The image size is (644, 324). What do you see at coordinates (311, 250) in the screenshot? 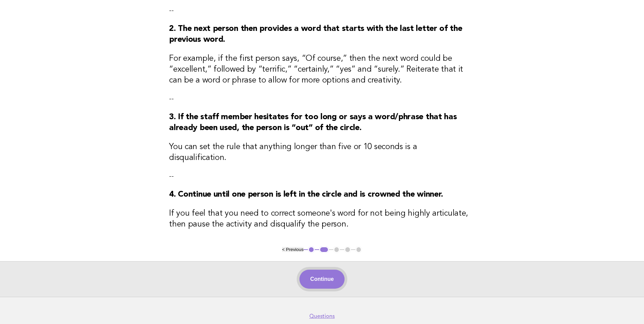
I see `button: 1` at bounding box center [311, 250].